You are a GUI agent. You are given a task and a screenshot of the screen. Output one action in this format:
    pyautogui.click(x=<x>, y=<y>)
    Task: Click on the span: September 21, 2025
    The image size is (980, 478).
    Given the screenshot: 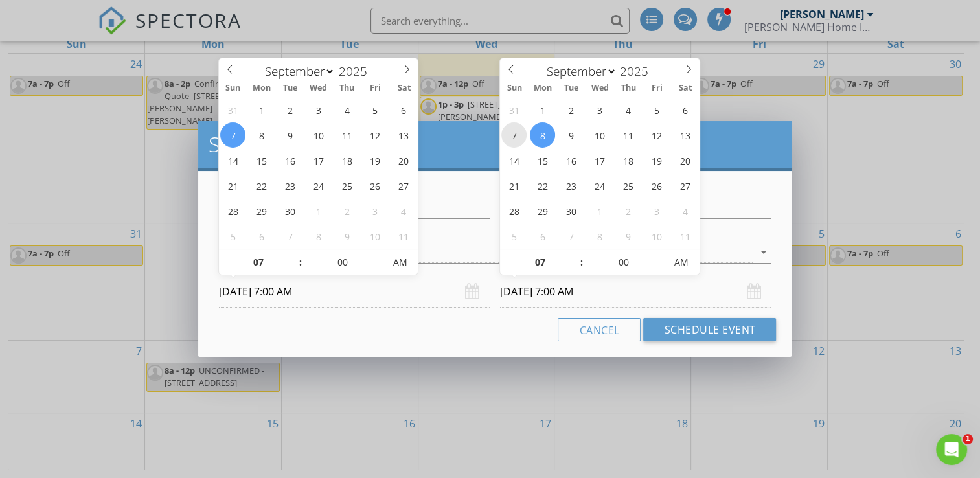 What is the action you would take?
    pyautogui.click(x=514, y=185)
    